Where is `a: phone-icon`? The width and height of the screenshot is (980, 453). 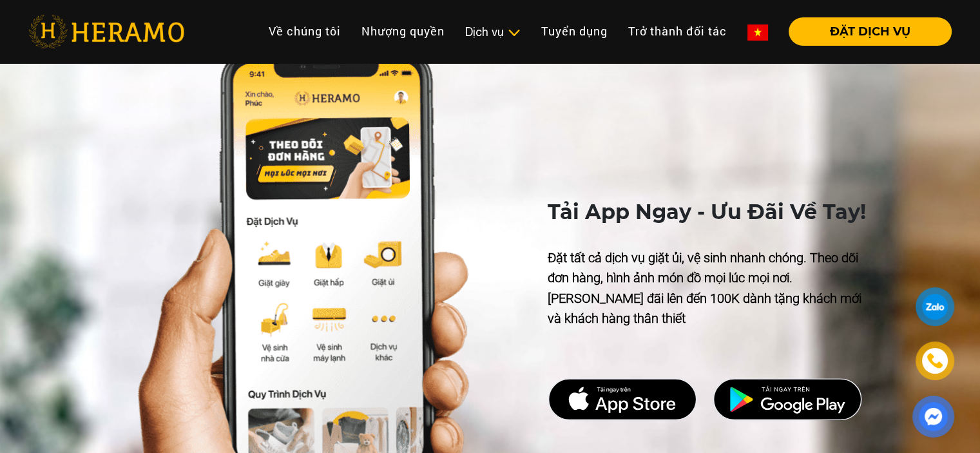
a: phone-icon is located at coordinates (934, 361).